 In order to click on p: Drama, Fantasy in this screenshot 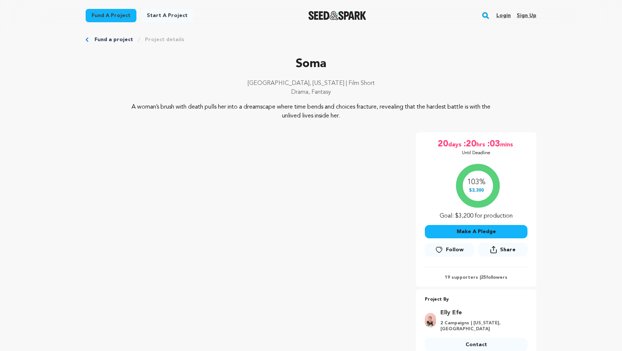, I will do `click(311, 92)`.